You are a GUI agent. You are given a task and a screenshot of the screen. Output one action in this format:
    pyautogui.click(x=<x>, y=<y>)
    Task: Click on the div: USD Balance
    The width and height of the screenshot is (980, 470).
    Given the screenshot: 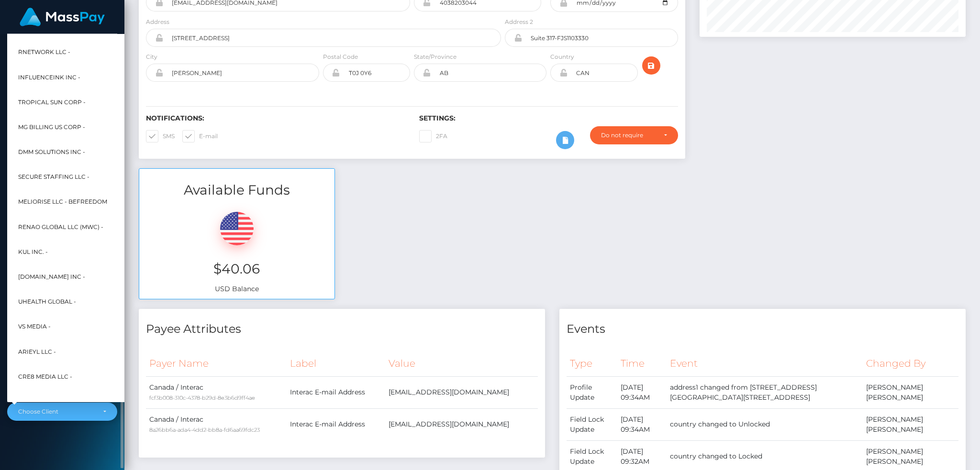 What is the action you would take?
    pyautogui.click(x=237, y=249)
    